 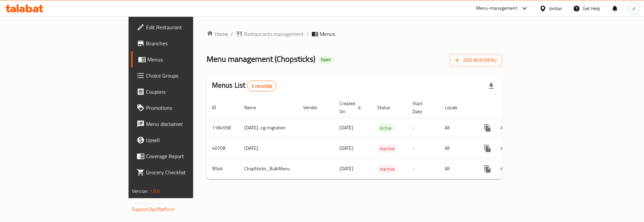 I want to click on a: Menu disclaimer, so click(x=184, y=124).